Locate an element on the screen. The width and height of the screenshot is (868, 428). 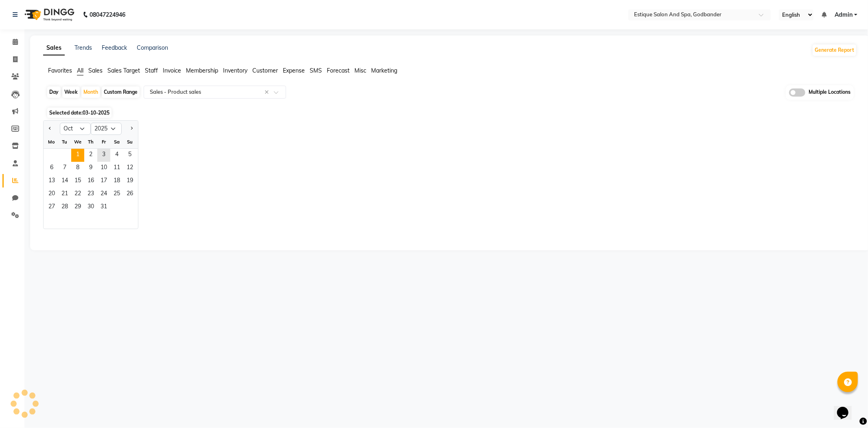
span: 4 is located at coordinates (117, 156).